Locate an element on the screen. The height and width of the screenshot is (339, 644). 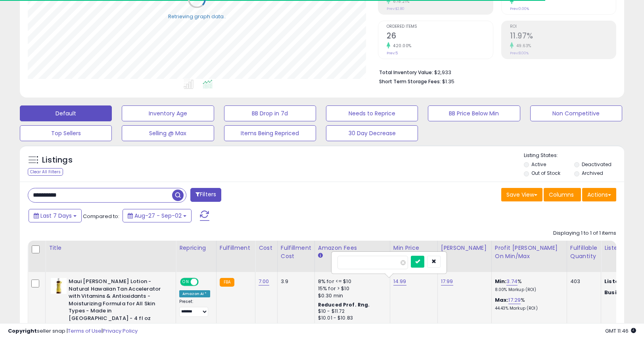
div: Amazon AI * is located at coordinates (195, 294).